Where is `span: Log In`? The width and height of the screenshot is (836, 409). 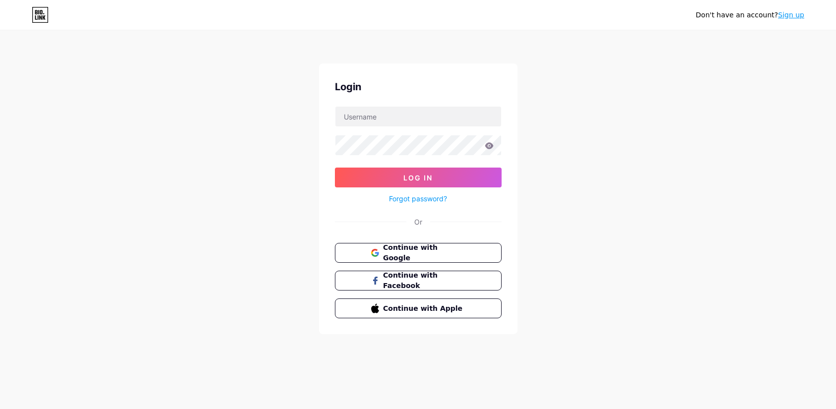 span: Log In is located at coordinates (418, 178).